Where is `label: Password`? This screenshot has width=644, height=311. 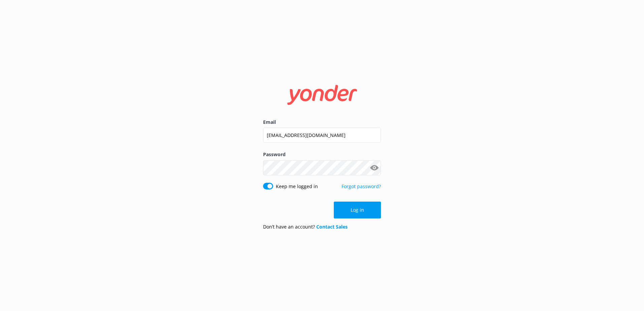 label: Password is located at coordinates (322, 155).